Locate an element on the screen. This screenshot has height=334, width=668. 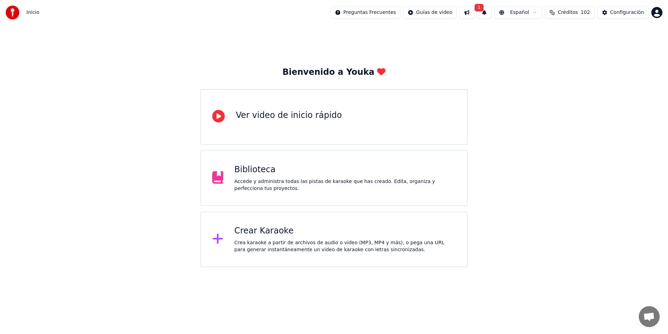
nav: breadcrumb is located at coordinates (33, 13).